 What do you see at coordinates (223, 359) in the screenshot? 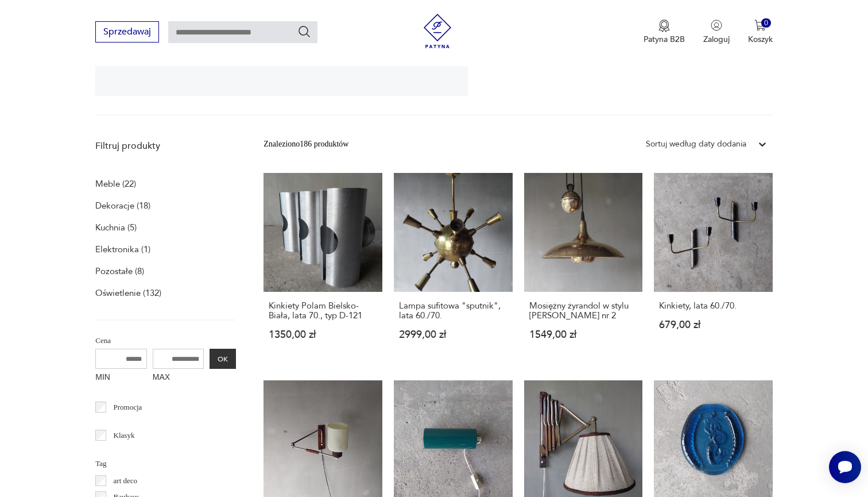
I see `button: OK` at bounding box center [223, 359].